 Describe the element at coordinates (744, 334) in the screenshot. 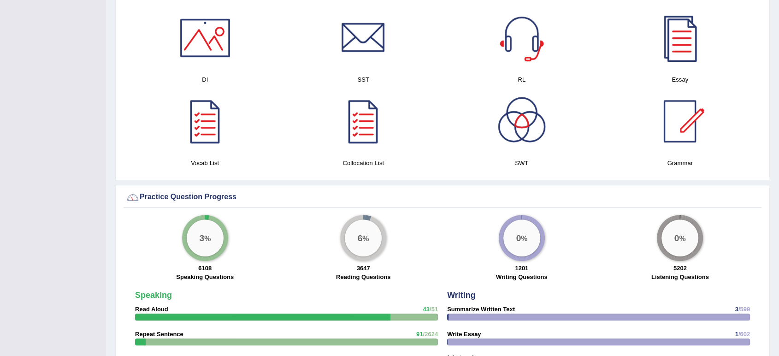

I see `span: /602` at that location.